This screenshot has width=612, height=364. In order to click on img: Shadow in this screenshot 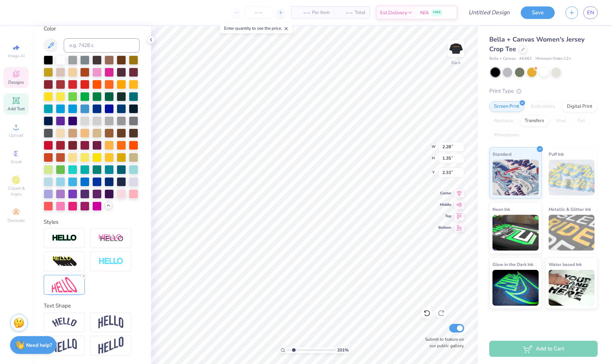, I will do `click(111, 238)`.